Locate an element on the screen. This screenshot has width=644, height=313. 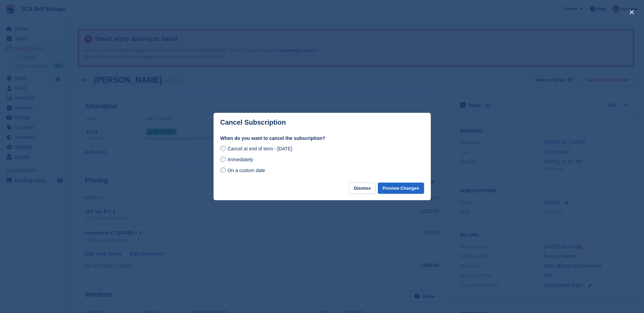
input: Immediately is located at coordinates (223, 160).